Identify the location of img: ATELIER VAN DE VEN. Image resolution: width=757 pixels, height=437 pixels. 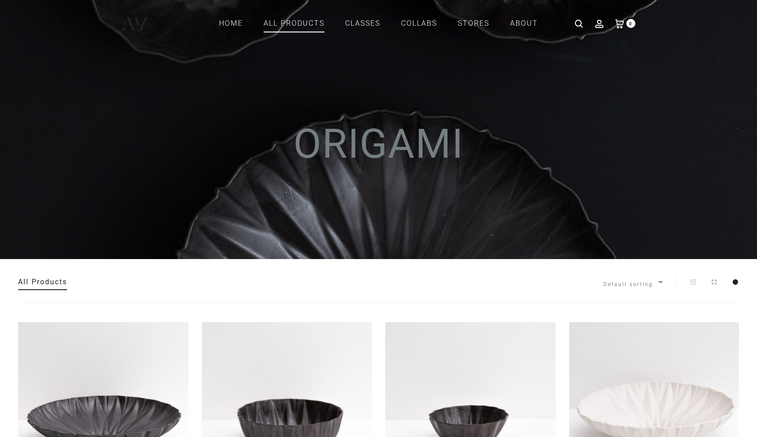
(134, 24).